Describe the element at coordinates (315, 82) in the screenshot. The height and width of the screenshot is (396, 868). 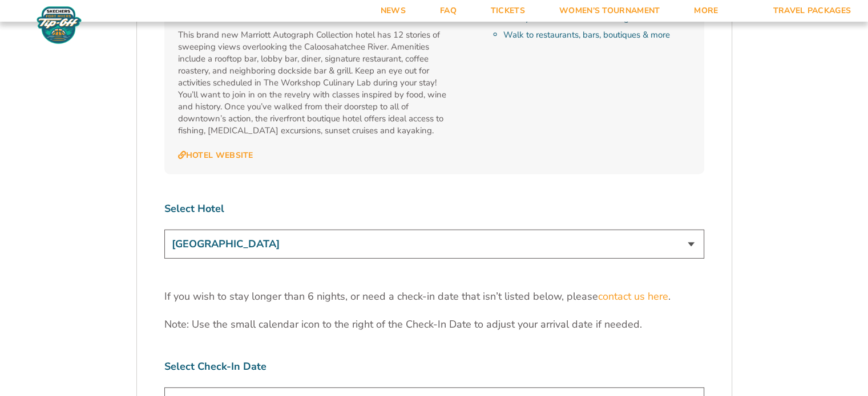
I see `p: This brand new Marriott Autograph Collection hotel has 12 stories of sweeping views overlooking t...` at that location.